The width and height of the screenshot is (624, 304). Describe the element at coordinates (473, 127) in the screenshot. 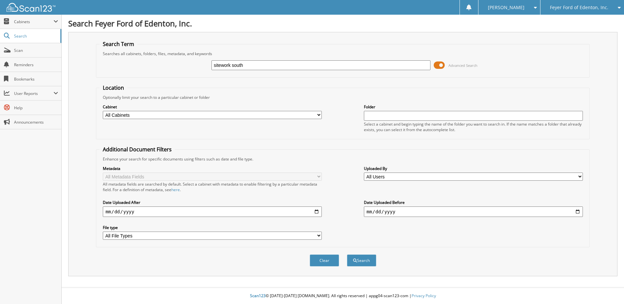

I see `div: Select a cabinet and begin typing the name of the folder you want to search in. If the name match...` at that location.